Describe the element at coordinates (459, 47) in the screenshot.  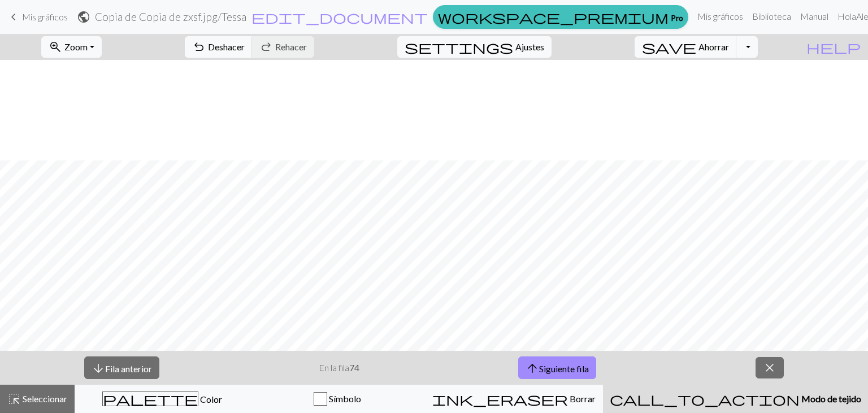
I see `span: settings` at that location.